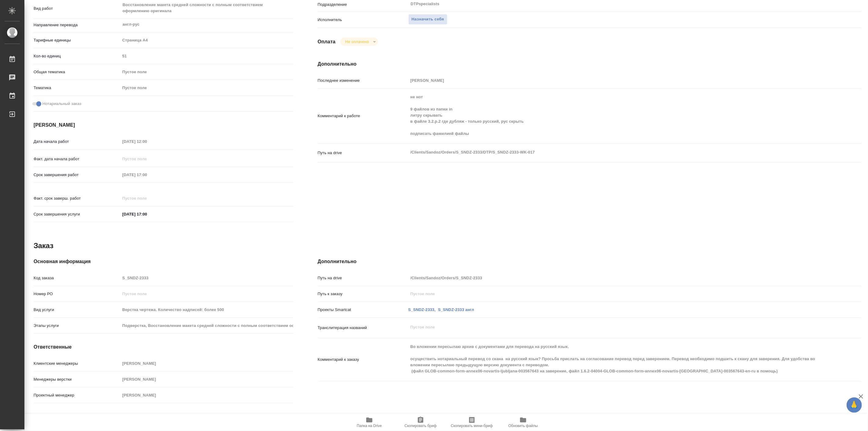  I want to click on p: Исполнитель, so click(363, 20).